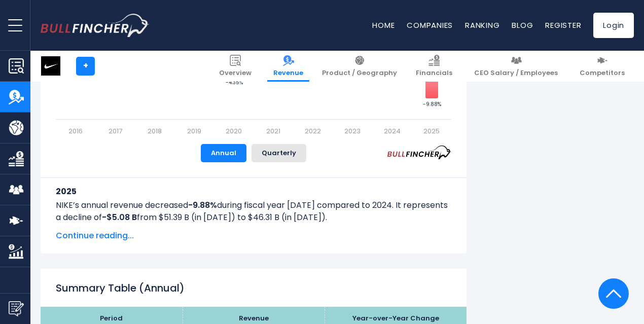  What do you see at coordinates (273, 131) in the screenshot?
I see `text: 2021` at bounding box center [273, 131].